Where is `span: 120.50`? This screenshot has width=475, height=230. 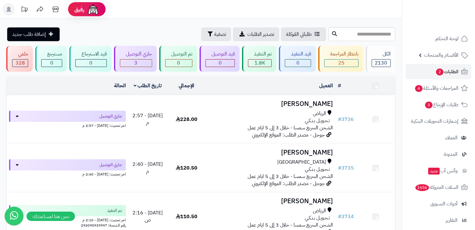 span: 120.50 is located at coordinates (186, 168).